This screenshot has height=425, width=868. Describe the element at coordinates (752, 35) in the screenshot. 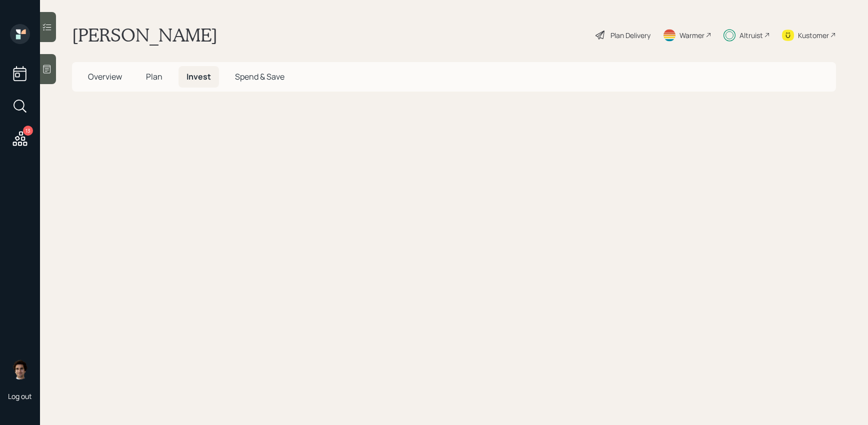

I see `div: Altruist` at that location.